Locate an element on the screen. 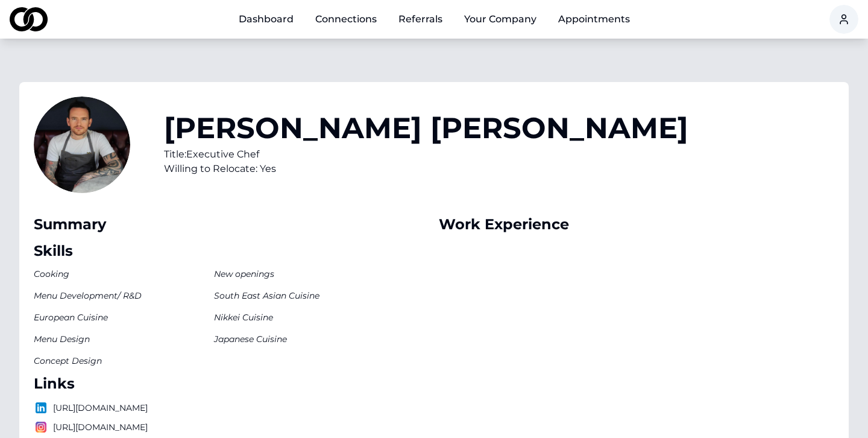 The width and height of the screenshot is (868, 438). div: South East Asian Cuisine is located at coordinates (266, 296).